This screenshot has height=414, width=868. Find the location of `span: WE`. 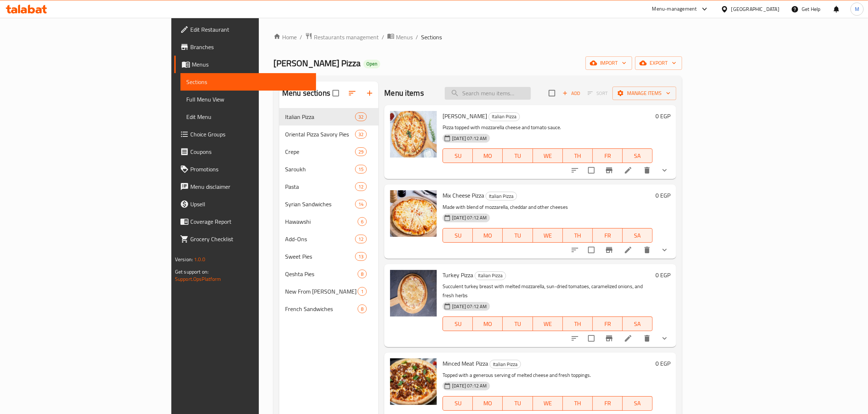

span: WE is located at coordinates (547, 324).